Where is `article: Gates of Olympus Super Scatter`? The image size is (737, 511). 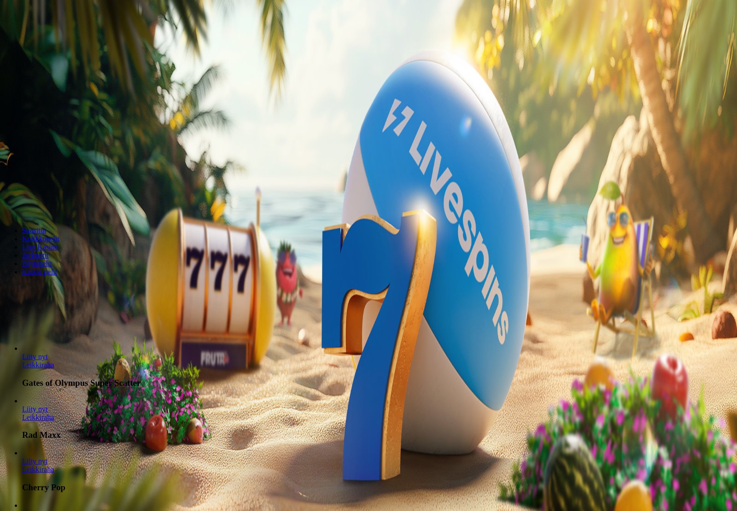
article: Gates of Olympus Super Scatter is located at coordinates (378, 366).